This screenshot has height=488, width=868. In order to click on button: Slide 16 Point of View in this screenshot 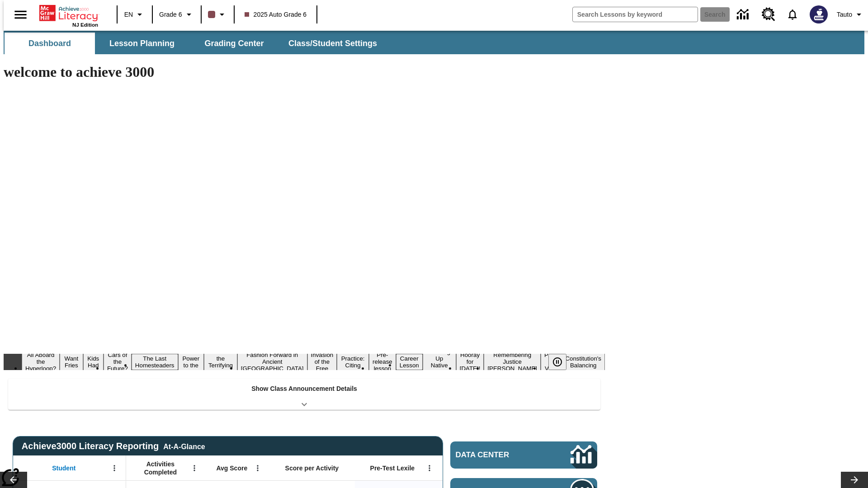, I will do `click(551, 361)`.